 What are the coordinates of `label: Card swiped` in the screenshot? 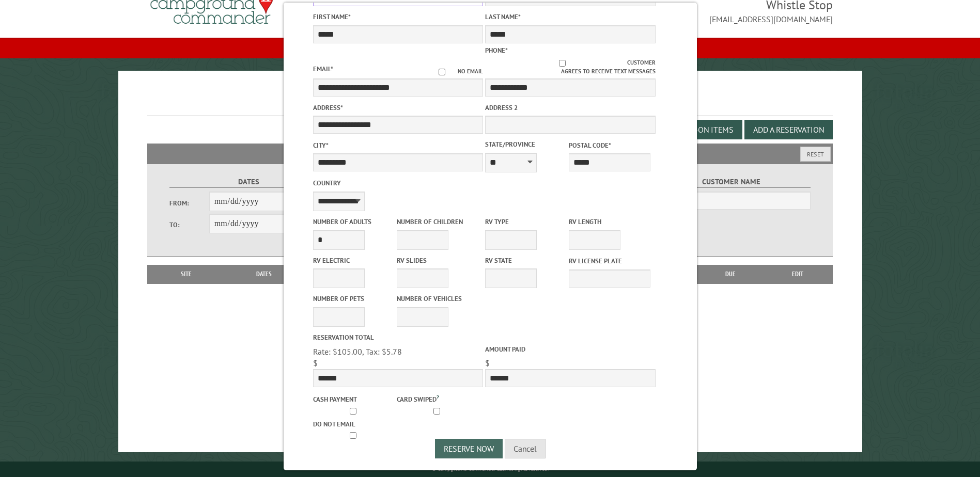 It's located at (437, 399).